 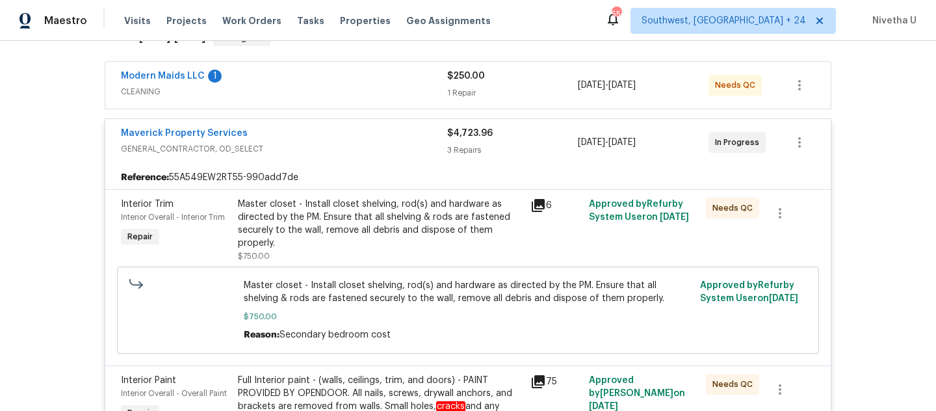 What do you see at coordinates (449, 21) in the screenshot?
I see `span: Geo Assignments` at bounding box center [449, 21].